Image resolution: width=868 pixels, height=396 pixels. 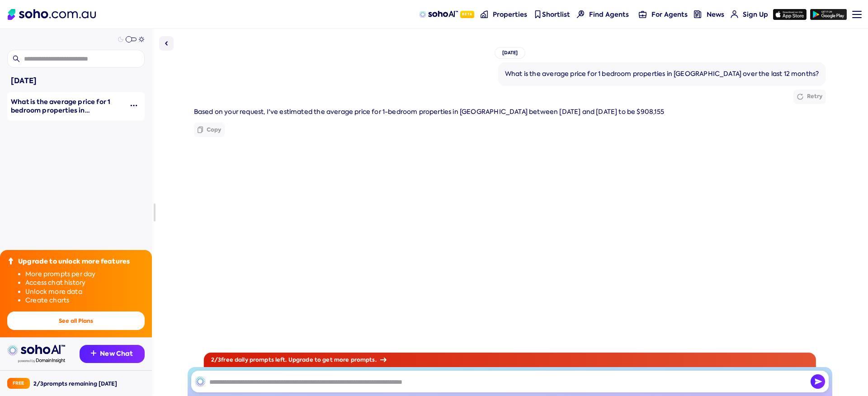 What do you see at coordinates (166, 43) in the screenshot?
I see `img: Sidebar toggle icon` at bounding box center [166, 43].